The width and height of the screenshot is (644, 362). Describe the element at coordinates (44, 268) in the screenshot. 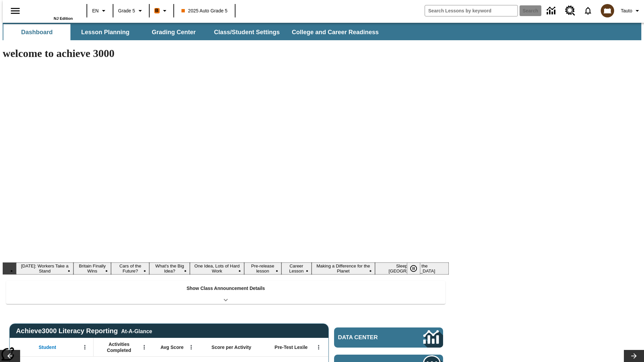

I see `button: Slide 1 Labor Day: Workers Take a Stand` at that location.